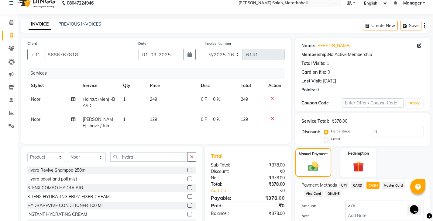 The height and width of the screenshot is (221, 433). Describe the element at coordinates (32, 43) in the screenshot. I see `label: Client` at that location.